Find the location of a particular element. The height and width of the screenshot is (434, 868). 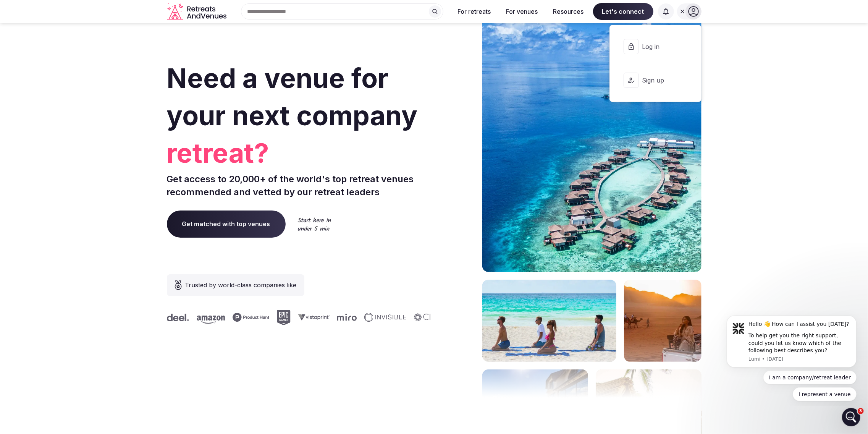

a: Get matched with top venues is located at coordinates (226, 224).